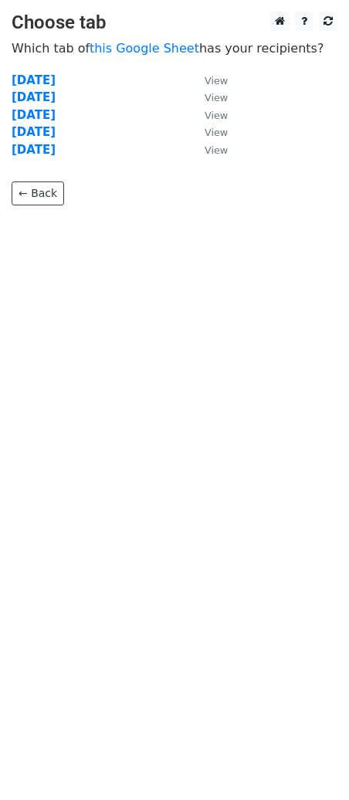  Describe the element at coordinates (38, 193) in the screenshot. I see `a: ← Back` at that location.